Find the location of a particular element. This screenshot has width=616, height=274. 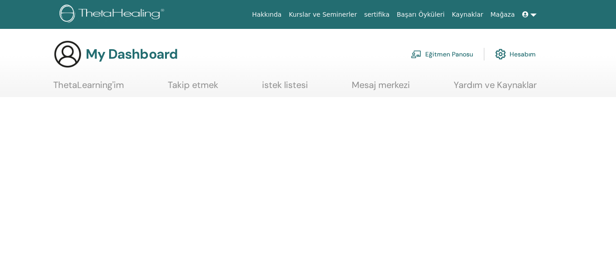

a: ThetaLearning'im is located at coordinates (88, 88).